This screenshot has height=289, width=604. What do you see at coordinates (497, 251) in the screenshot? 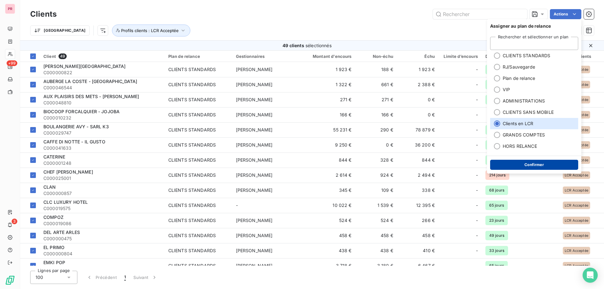
I see `span: 33 jours` at bounding box center [497, 251].